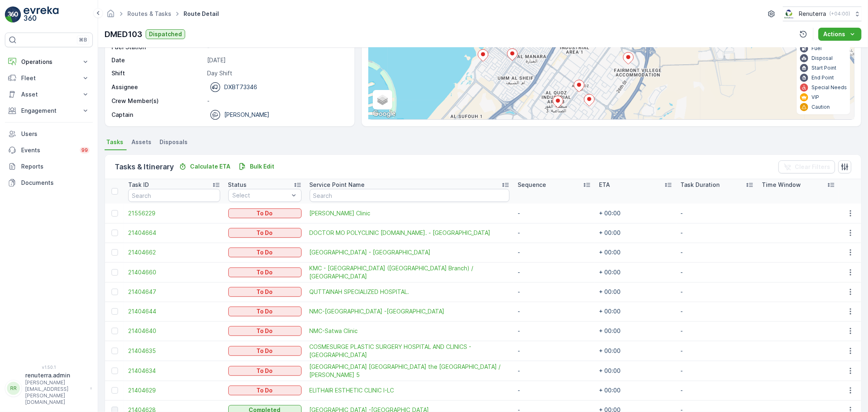 This screenshot has height=412, width=868. I want to click on span: NMC-Satwa Clinic, so click(409, 331).